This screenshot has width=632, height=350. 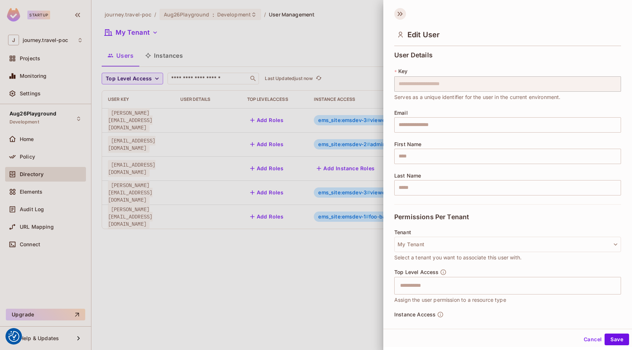 What do you see at coordinates (431, 217) in the screenshot?
I see `span: Permissions Per Tenant` at bounding box center [431, 217].